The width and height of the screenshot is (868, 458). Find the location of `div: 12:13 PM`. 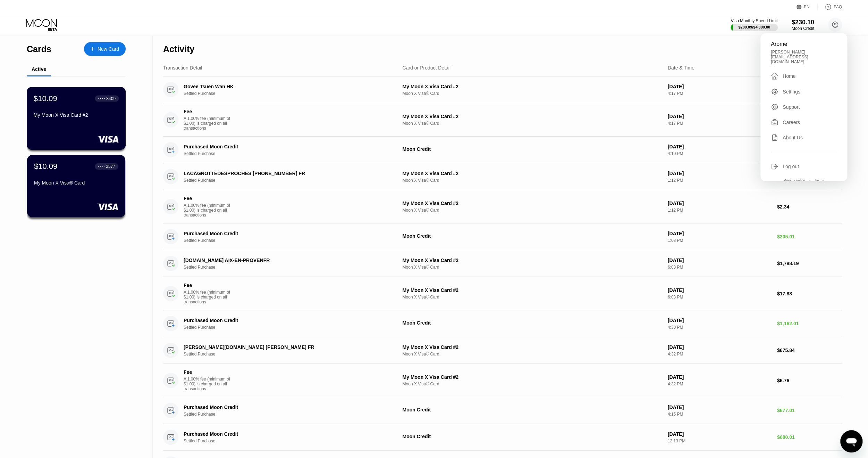

div: 12:13 PM is located at coordinates (719, 441).